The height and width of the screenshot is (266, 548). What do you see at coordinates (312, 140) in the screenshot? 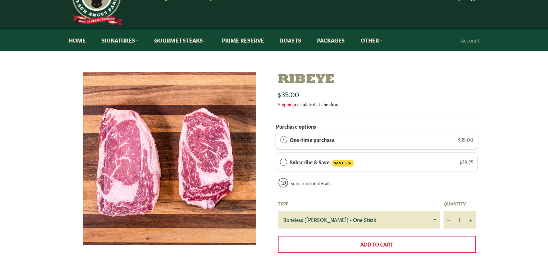
I see `label: One-time purchase` at bounding box center [312, 140].